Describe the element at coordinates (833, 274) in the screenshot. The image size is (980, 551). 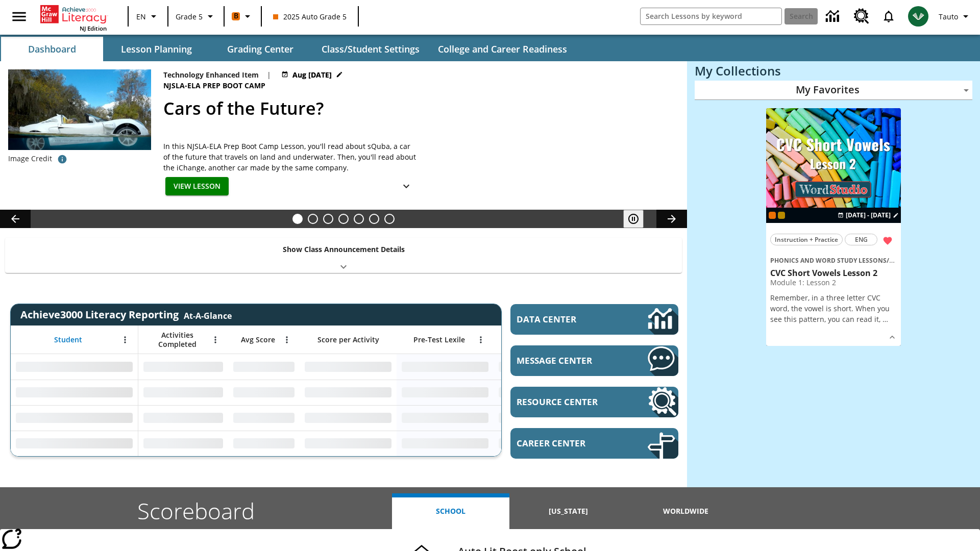
I see `h3: CVC Short Vowels Lesson 2` at that location.